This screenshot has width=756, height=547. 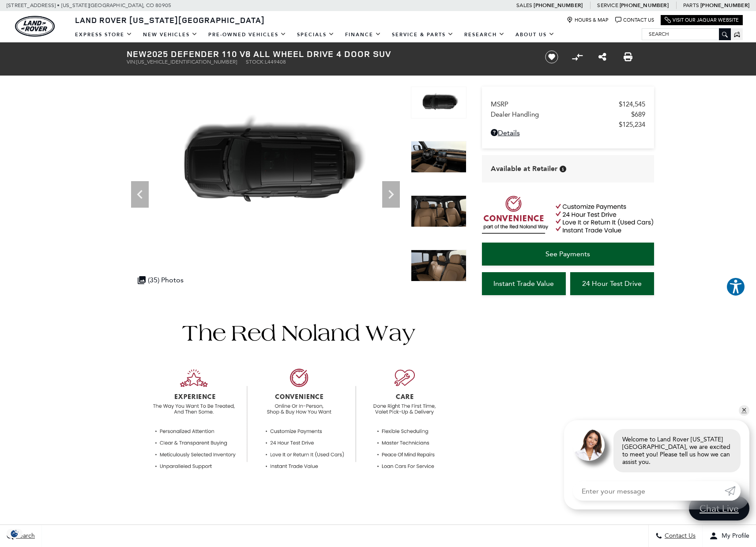 I want to click on a: Hours & Map, so click(x=588, y=20).